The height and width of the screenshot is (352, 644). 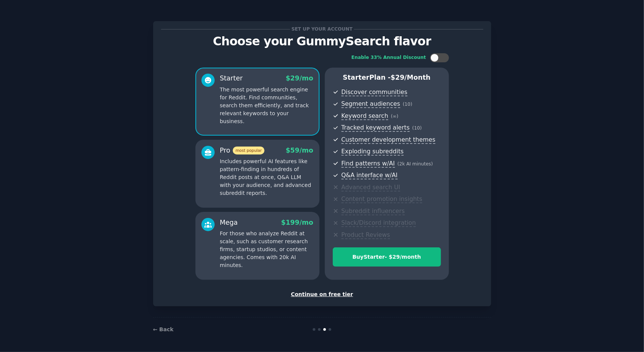 I want to click on a: ← Back, so click(x=164, y=329).